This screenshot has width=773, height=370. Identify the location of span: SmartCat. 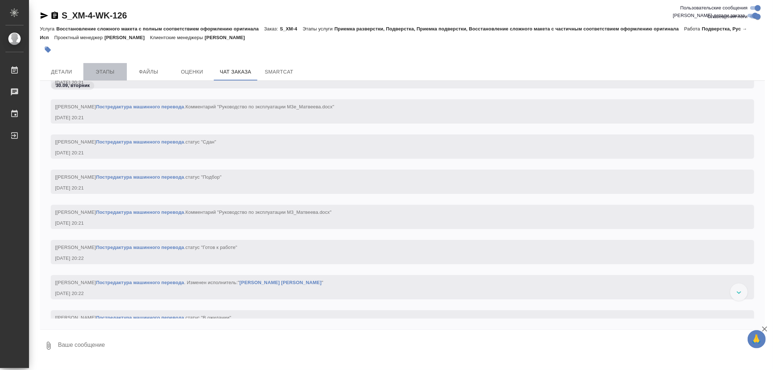
(279, 72).